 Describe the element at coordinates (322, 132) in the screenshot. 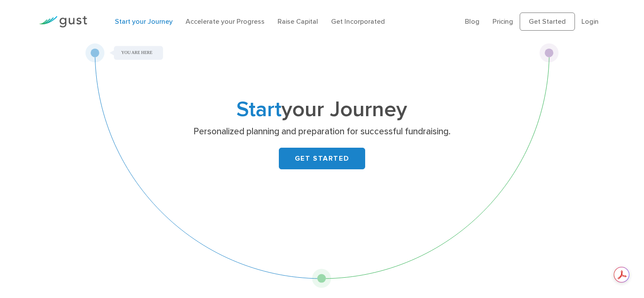

I see `p: Personalized planning and preparation for successful fundraising.` at that location.